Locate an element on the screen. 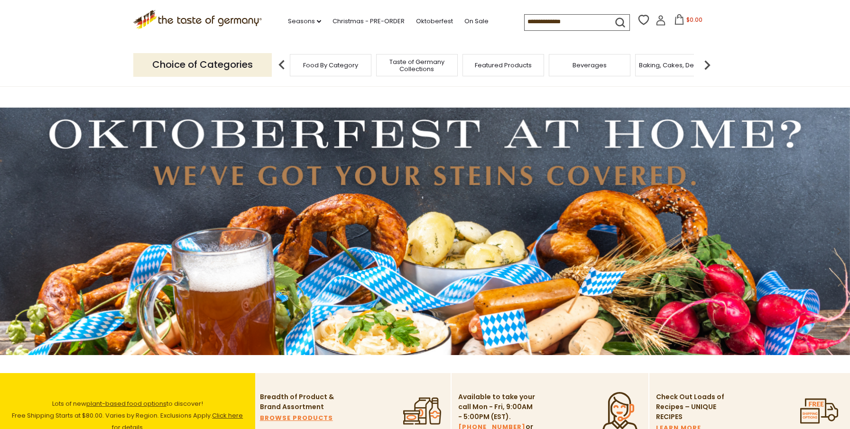  p: Choice of Categories is located at coordinates (203, 65).